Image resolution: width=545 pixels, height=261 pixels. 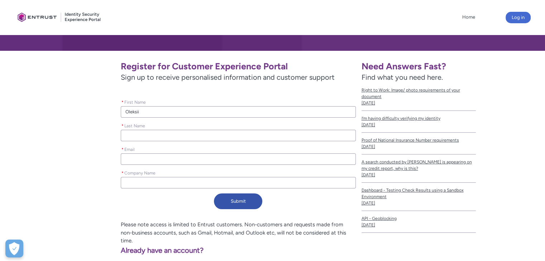 What do you see at coordinates (418, 194) in the screenshot?
I see `span: Dashboard - Testing Check Results using a Sandbox Environment` at bounding box center [418, 194].